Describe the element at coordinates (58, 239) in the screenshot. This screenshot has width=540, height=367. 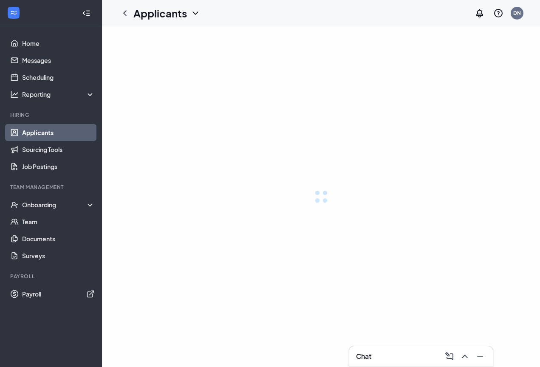
I see `a: Documents` at that location.